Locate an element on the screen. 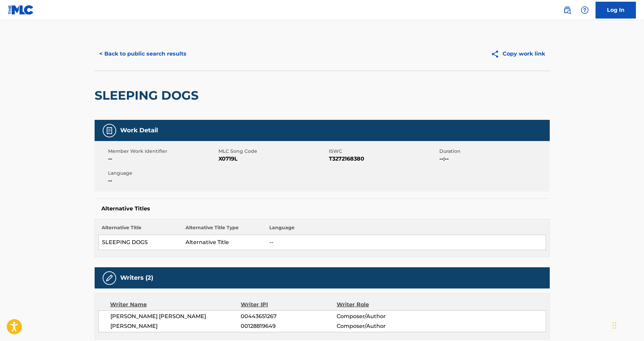 The width and height of the screenshot is (644, 341). img: Work Detail is located at coordinates (109, 131).